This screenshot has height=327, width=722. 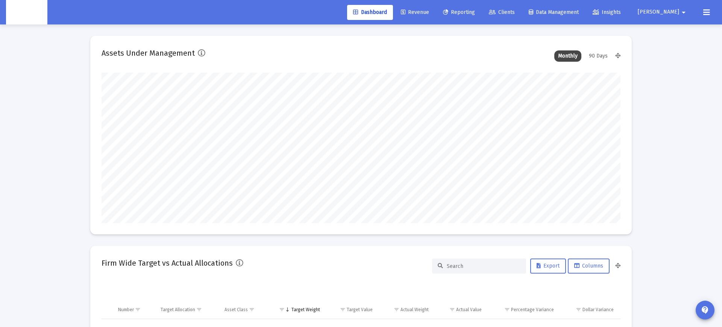 I want to click on span: Clients, so click(x=502, y=12).